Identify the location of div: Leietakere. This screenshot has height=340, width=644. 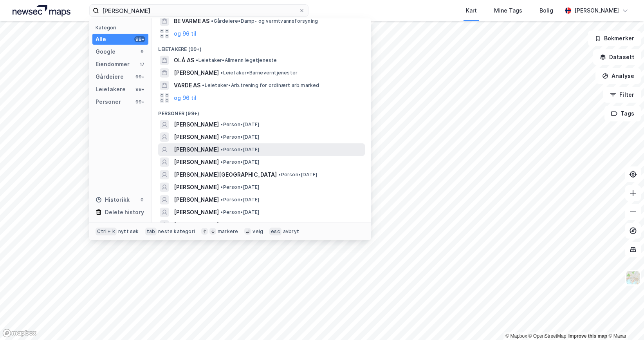
(110, 89).